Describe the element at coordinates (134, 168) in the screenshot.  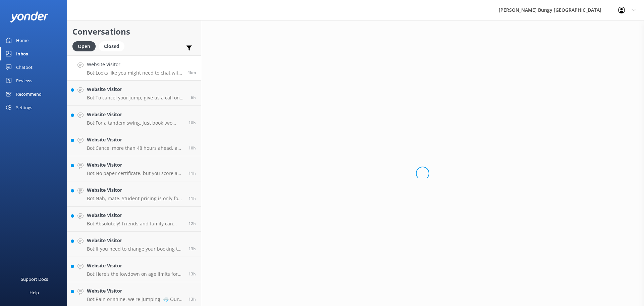
I see `a: Website VisitorBot:No paper certificate, but you score a free t-shirt as your badge of honor! Wea...` at that location.